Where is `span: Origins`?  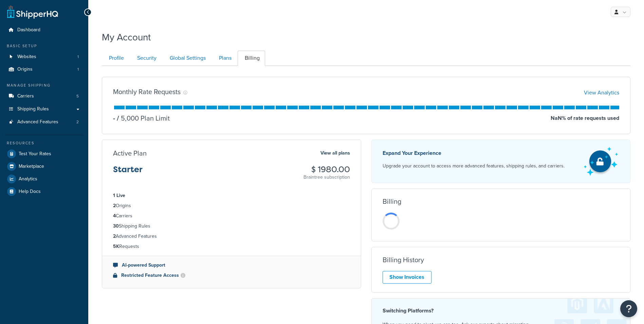
span: Origins is located at coordinates (25, 69).